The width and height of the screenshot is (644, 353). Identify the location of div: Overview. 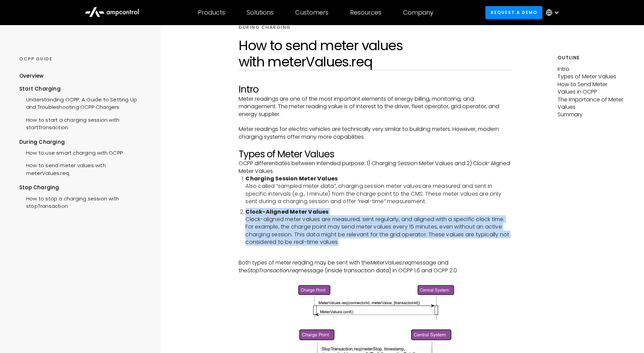
(31, 76).